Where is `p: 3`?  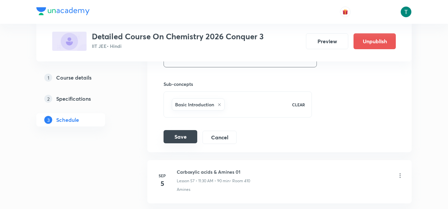 p: 3 is located at coordinates (48, 120).